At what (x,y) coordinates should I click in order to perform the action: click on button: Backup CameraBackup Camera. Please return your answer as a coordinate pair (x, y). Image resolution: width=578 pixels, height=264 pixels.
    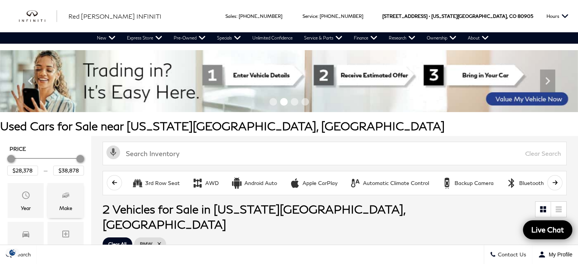
    Looking at the image, I should click on (468, 183).